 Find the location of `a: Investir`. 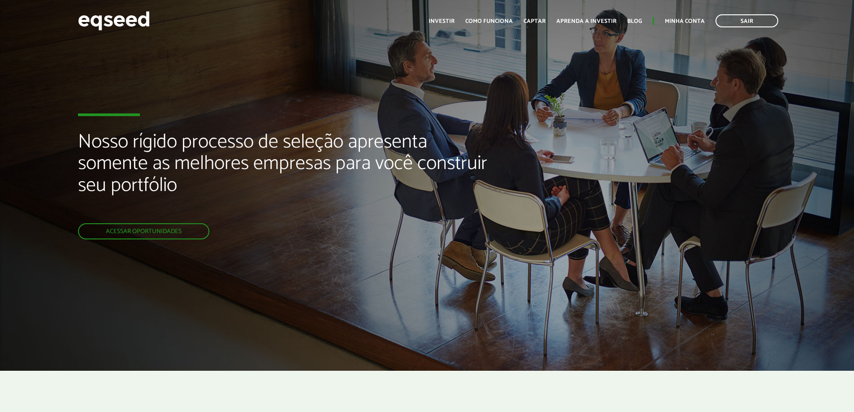

a: Investir is located at coordinates (441, 21).